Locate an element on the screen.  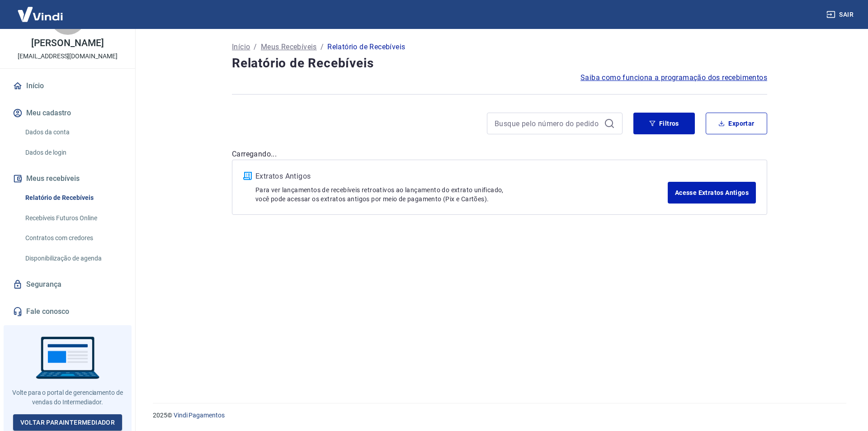
a: Disponibilização de agenda is located at coordinates (73, 259).